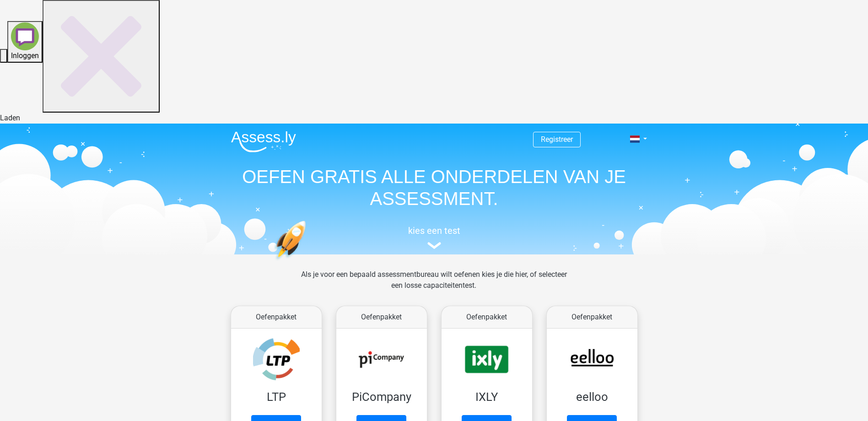 The width and height of the screenshot is (868, 421). What do you see at coordinates (25, 56) in the screenshot?
I see `span: Inloggen` at bounding box center [25, 56].